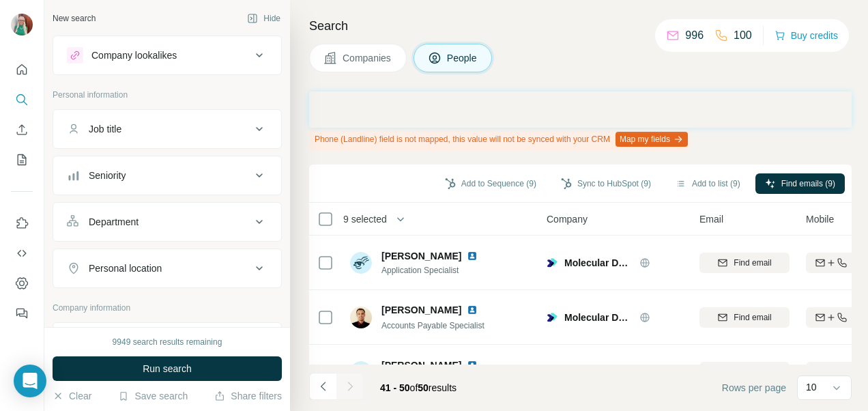 This screenshot has height=411, width=868. What do you see at coordinates (30, 380) in the screenshot?
I see `div: Open Intercom Messenger` at bounding box center [30, 380].